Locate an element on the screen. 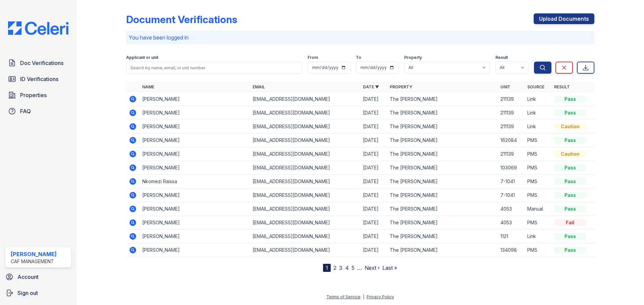 The width and height of the screenshot is (644, 305). span: Doc Verifications is located at coordinates (42, 63).